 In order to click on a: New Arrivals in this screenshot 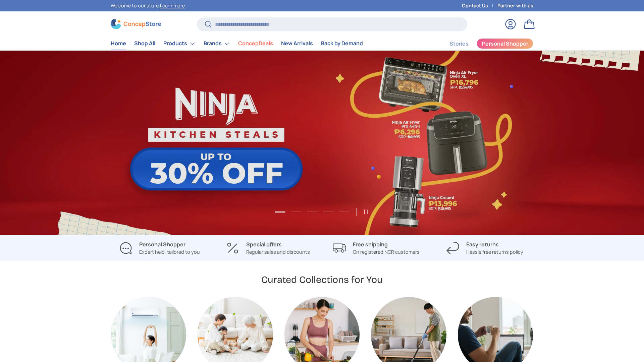, I will do `click(297, 43)`.